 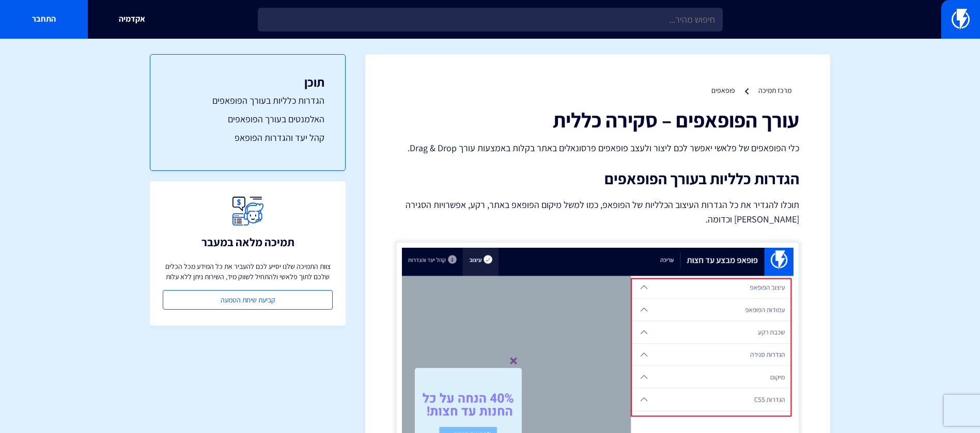 What do you see at coordinates (247, 82) in the screenshot?
I see `h3: תוכן` at bounding box center [247, 82].